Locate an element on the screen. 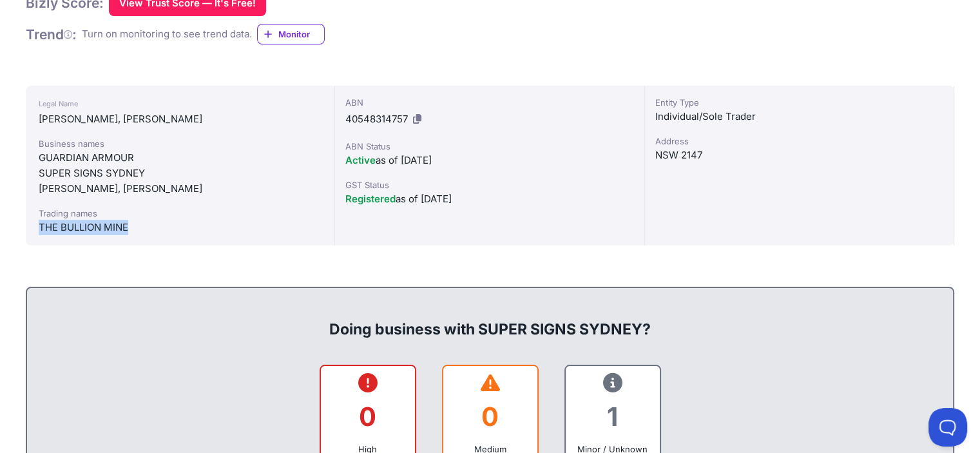 Image resolution: width=980 pixels, height=453 pixels. div: SUPER SIGNS SYDNEY is located at coordinates (180, 173).